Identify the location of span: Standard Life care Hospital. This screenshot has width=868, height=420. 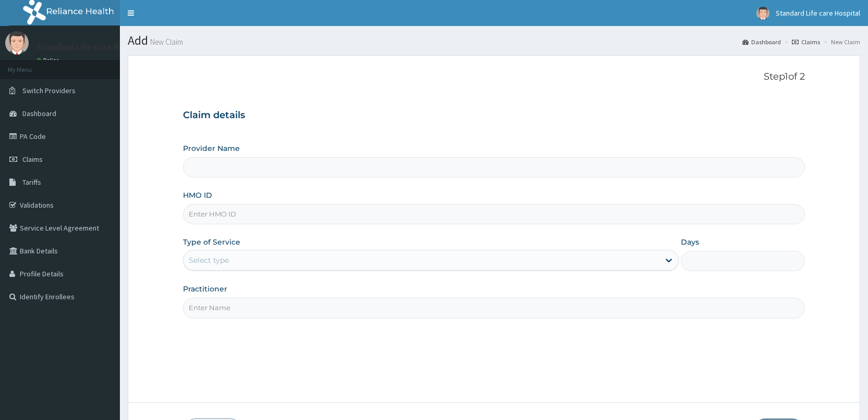
(818, 13).